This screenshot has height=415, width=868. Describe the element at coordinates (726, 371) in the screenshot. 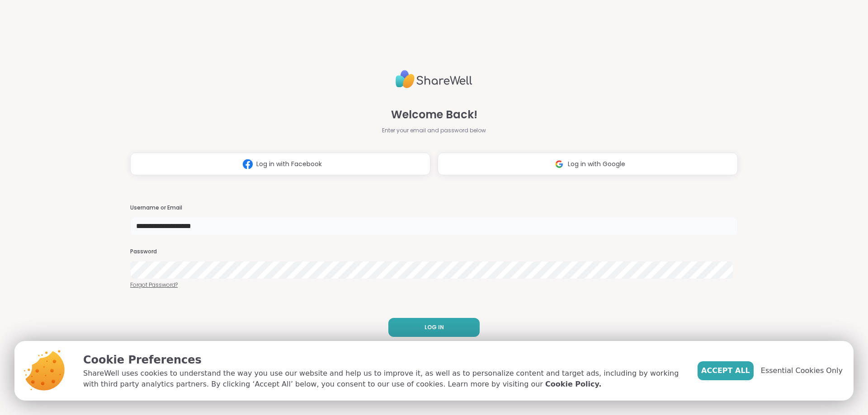

I see `button: Accept All` at that location.